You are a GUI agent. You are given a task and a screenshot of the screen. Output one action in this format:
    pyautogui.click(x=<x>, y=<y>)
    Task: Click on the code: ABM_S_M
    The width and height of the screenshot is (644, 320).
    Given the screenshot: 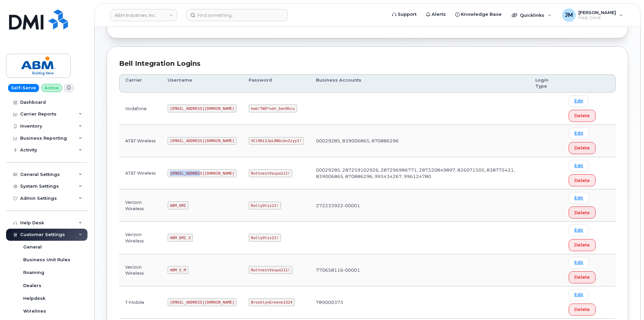 What is the action you would take?
    pyautogui.click(x=177, y=270)
    